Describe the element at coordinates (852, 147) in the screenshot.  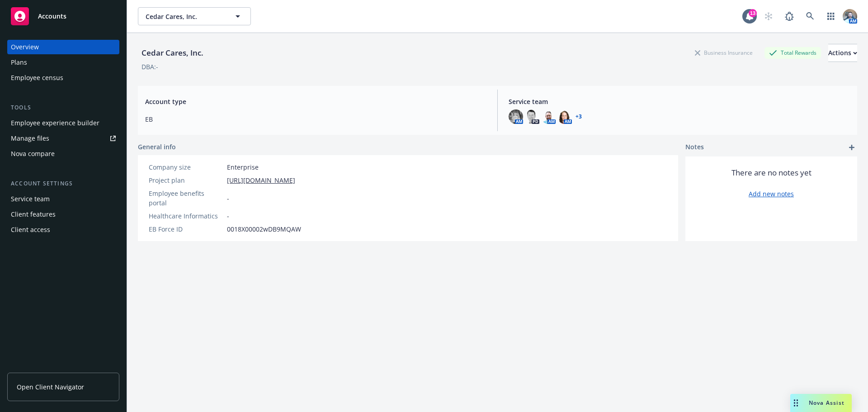
I see `a: add` at that location.